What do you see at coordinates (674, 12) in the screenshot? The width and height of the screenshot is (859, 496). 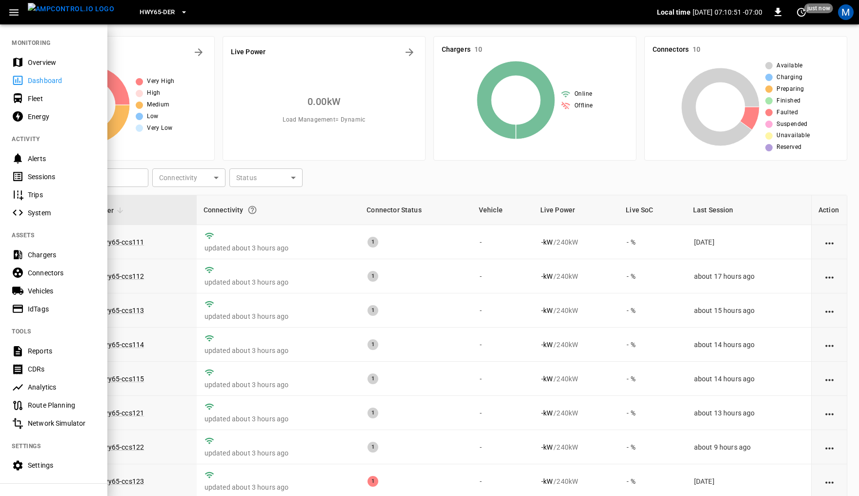 I see `p: Local time` at bounding box center [674, 12].